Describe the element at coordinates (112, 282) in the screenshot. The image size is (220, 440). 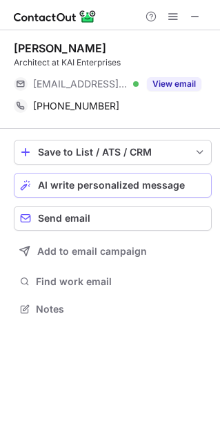
I see `button: Find work email` at that location.